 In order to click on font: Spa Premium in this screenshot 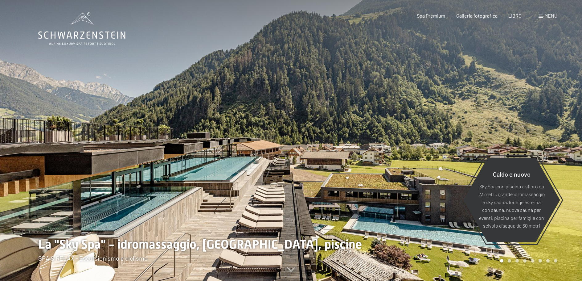, I will do `click(431, 15)`.